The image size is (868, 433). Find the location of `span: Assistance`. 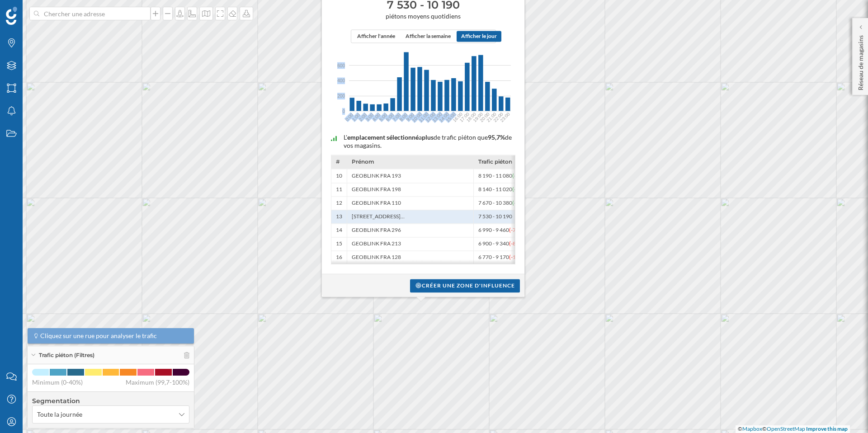

span: Assistance is located at coordinates (40, 10).